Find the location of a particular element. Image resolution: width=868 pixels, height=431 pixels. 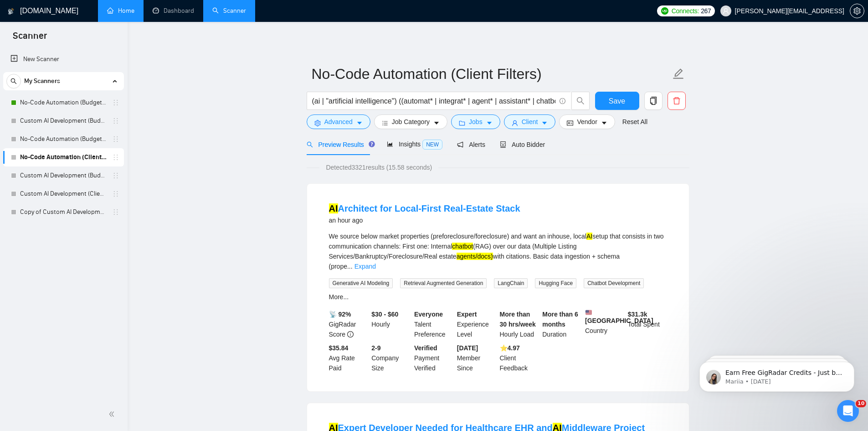

span: robot is located at coordinates (503, 144).